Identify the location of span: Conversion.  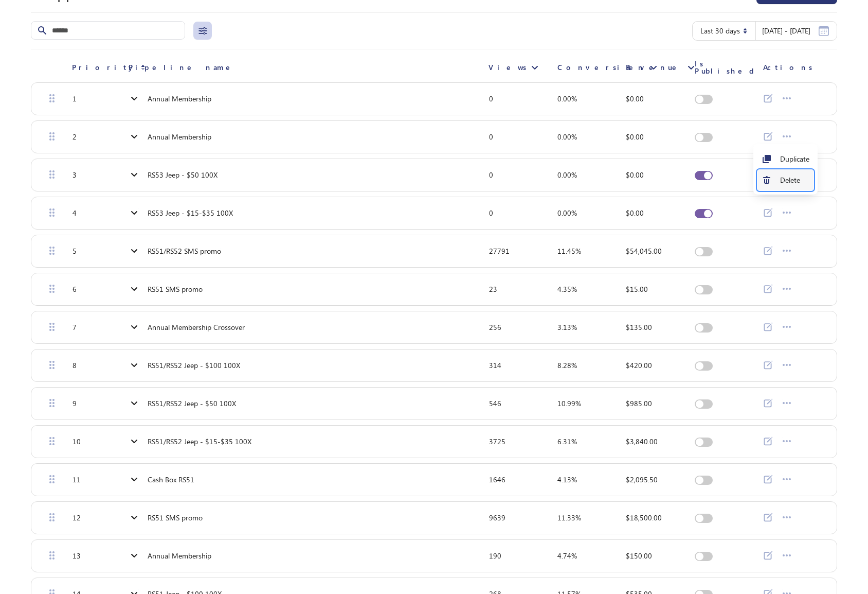
(602, 67).